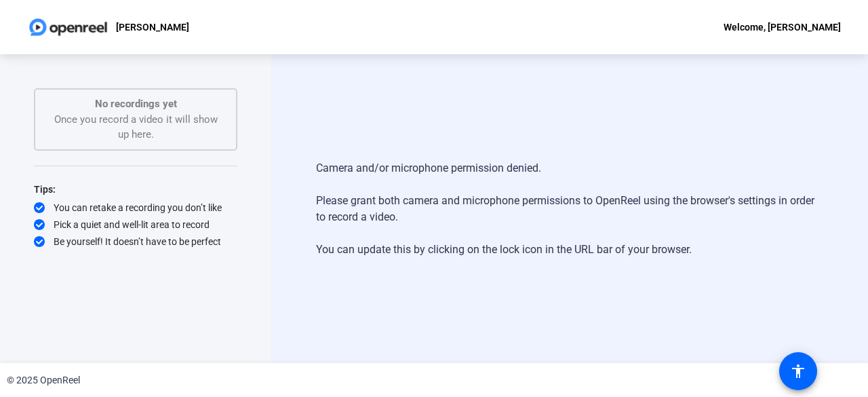 This screenshot has width=868, height=397. I want to click on div: Camera and/or microphone permission denied. Please grant both camera and microphone permissions t..., so click(569, 209).